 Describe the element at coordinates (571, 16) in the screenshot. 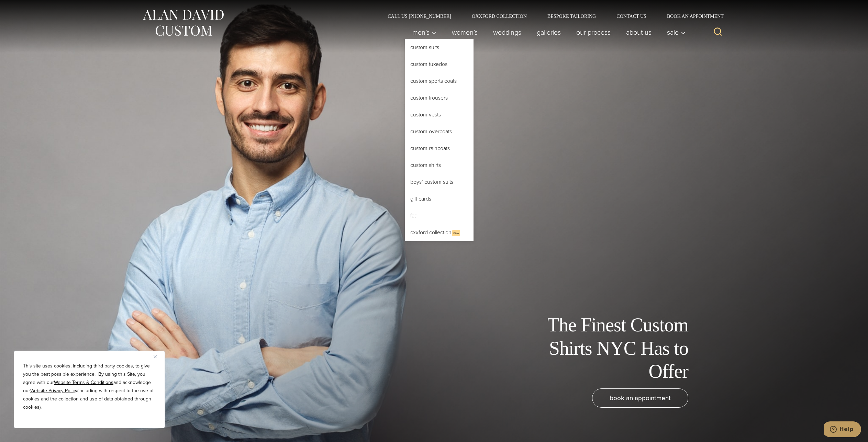

I see `a: Bespoke Tailoring` at that location.